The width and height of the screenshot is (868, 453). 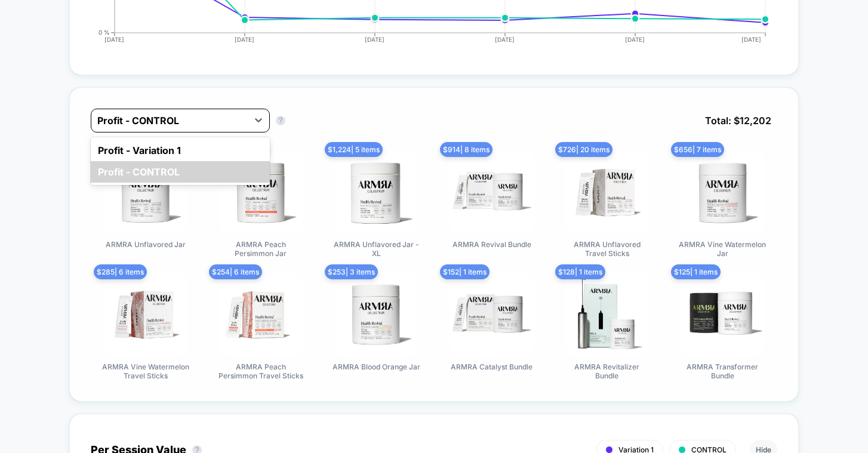 I want to click on span: ARMRA Transformer Bundle, so click(x=722, y=372).